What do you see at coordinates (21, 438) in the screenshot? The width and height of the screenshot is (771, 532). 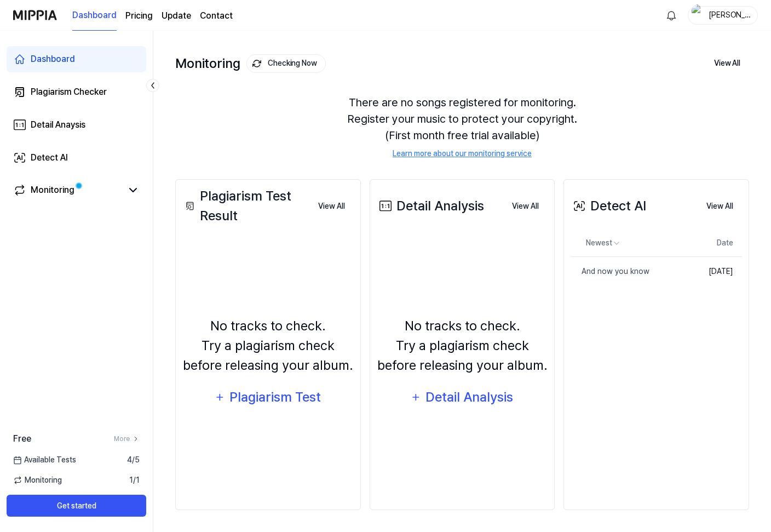 I see `span: Free` at bounding box center [21, 438].